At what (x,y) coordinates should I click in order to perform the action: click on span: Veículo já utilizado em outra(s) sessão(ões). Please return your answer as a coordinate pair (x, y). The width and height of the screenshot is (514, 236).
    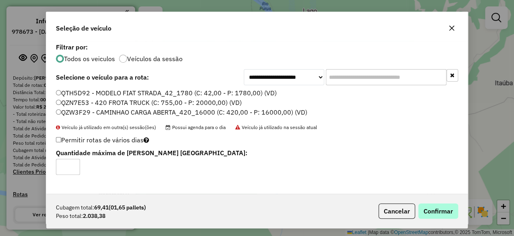
    Looking at the image, I should click on (106, 127).